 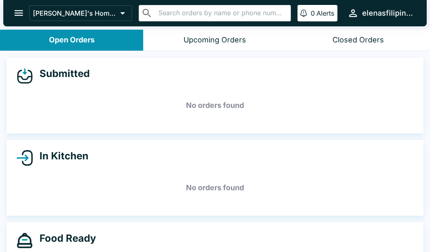 I want to click on button: open drawer, so click(x=18, y=13).